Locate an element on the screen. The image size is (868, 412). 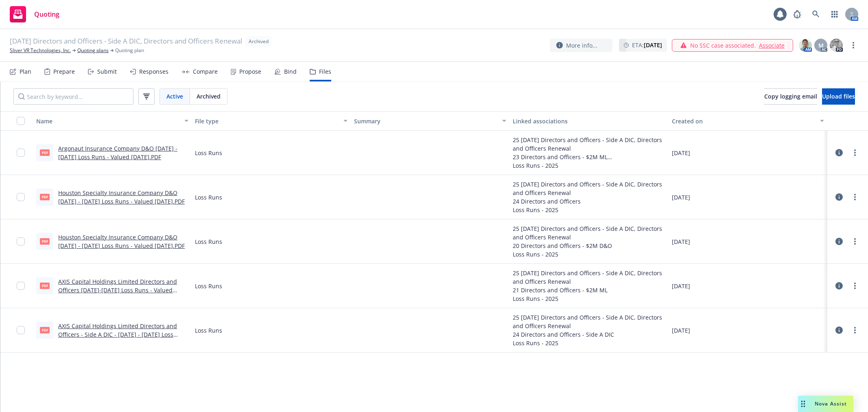
span: Nova Assist is located at coordinates (830, 404).